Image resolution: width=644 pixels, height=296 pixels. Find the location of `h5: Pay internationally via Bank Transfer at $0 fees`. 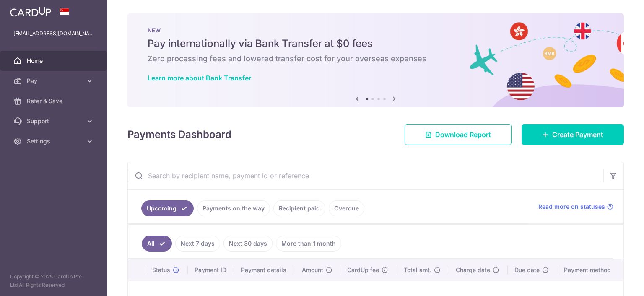

h5: Pay internationally via Bank Transfer at $0 fees is located at coordinates (375, 44).